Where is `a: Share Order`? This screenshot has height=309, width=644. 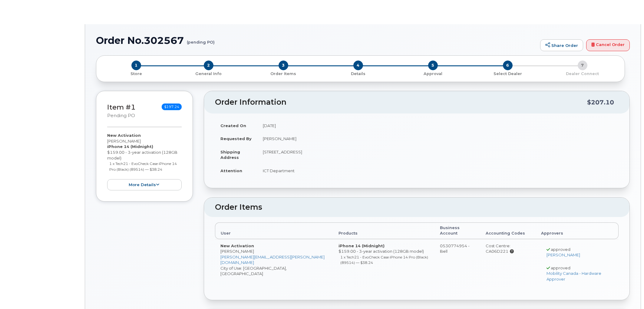 a: Share Order is located at coordinates (562, 46).